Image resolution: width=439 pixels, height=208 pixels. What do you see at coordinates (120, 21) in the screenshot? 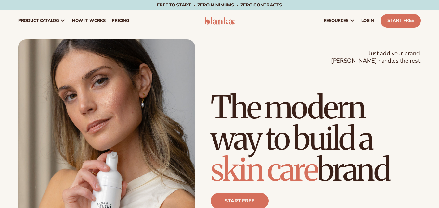
I see `a: pricing` at bounding box center [120, 21].